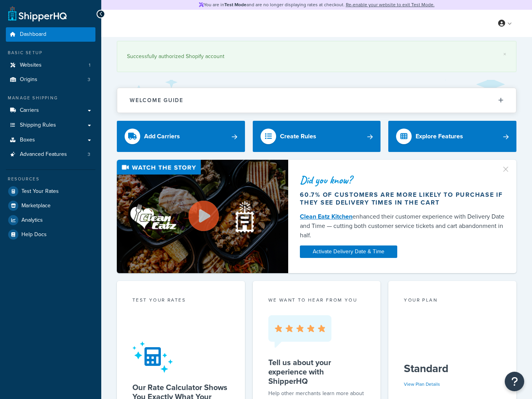  Describe the element at coordinates (316, 56) in the screenshot. I see `div: Successfully authorized Shopify account` at that location.